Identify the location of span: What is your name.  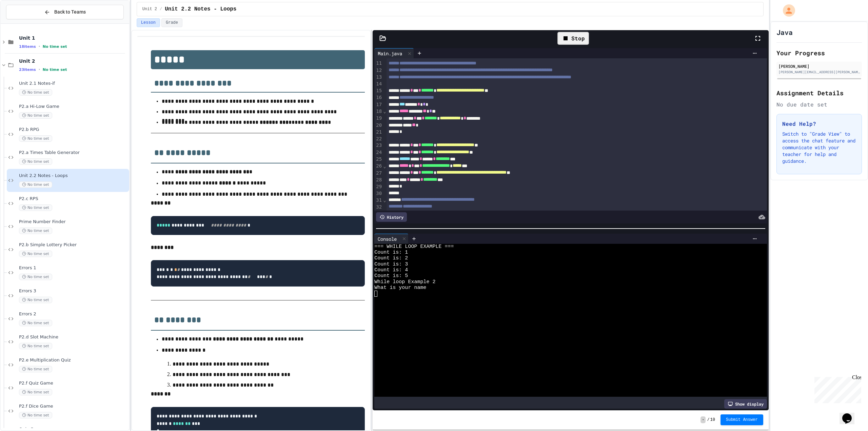
(400, 287).